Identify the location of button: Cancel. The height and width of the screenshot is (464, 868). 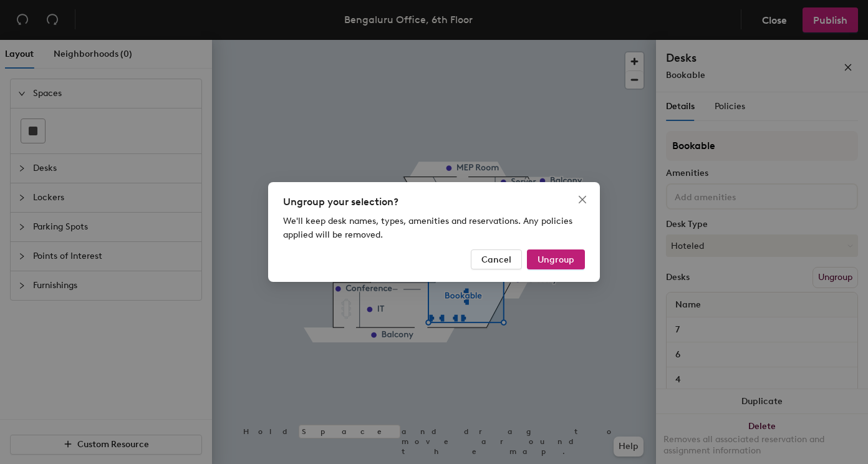
(497, 259).